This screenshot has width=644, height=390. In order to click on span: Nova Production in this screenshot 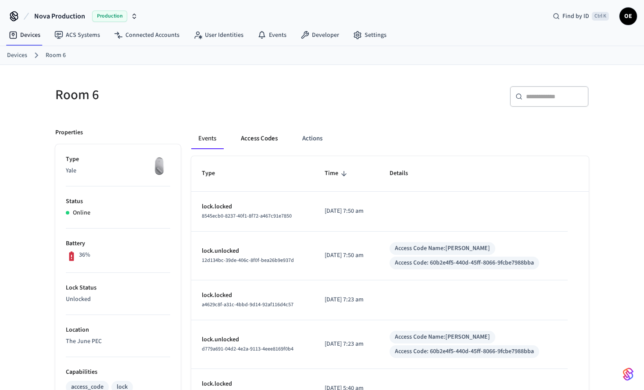, I will do `click(60, 16)`.